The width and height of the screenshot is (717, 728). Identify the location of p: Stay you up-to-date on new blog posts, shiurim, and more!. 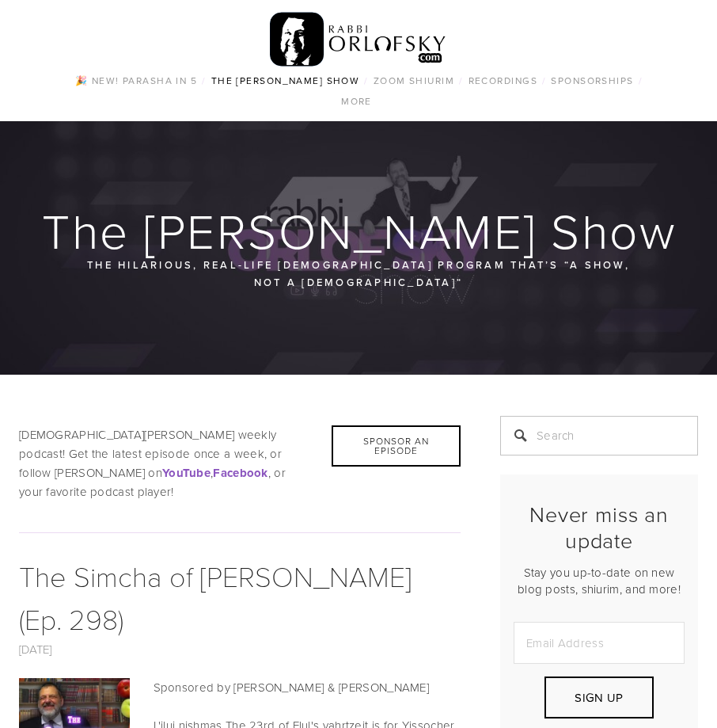
(599, 581).